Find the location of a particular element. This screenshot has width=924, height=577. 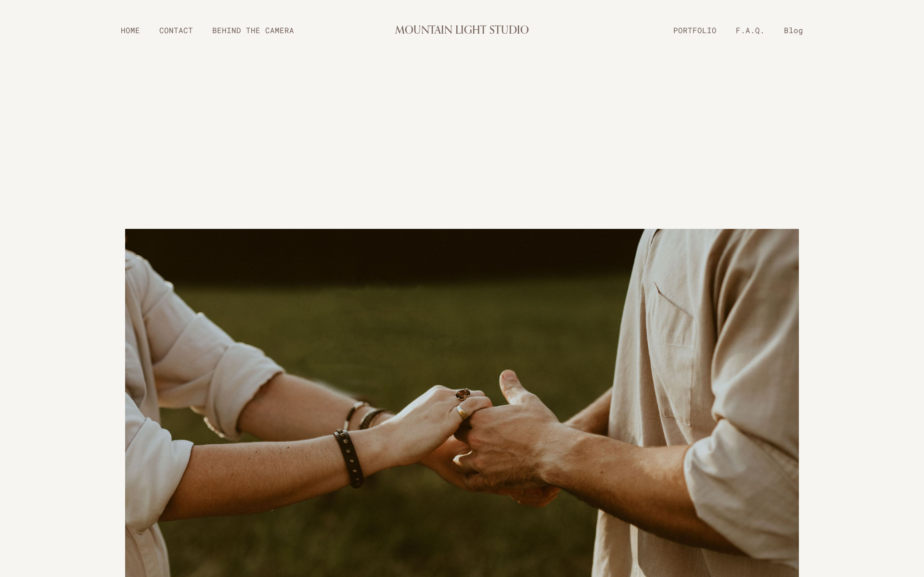

a: CONTACT is located at coordinates (176, 30).